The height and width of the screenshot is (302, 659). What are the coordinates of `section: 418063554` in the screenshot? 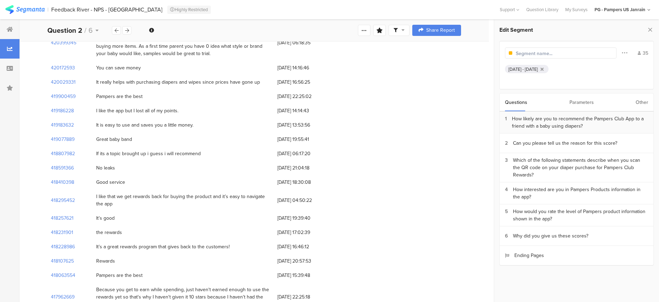 It's located at (63, 275).